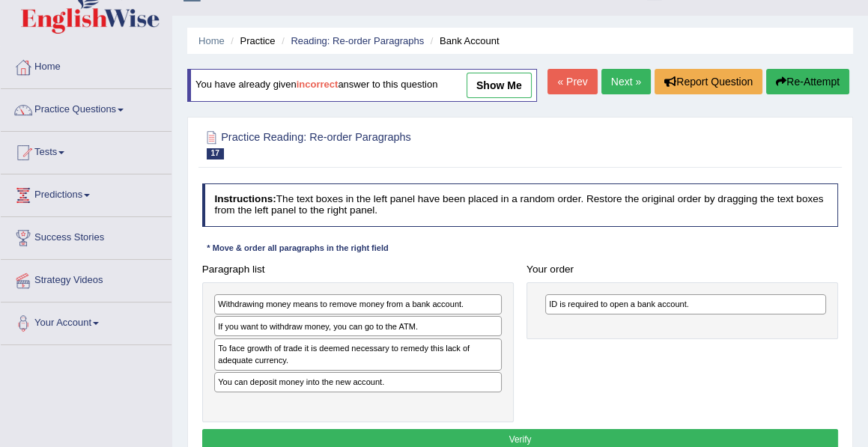 This screenshot has width=868, height=447. I want to click on a: Strategy Videos, so click(86, 279).